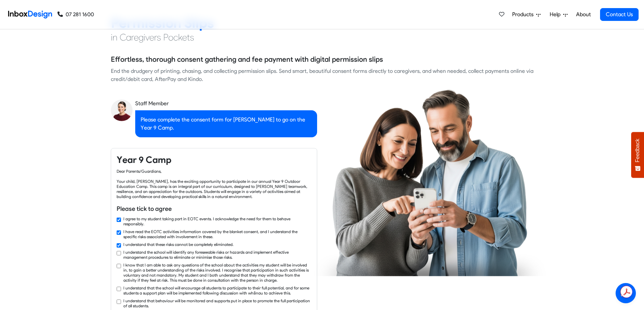 The height and width of the screenshot is (310, 644). I want to click on label: I have read the EOTC activities information covered by the blanket consent, and I understand the ..., so click(217, 234).